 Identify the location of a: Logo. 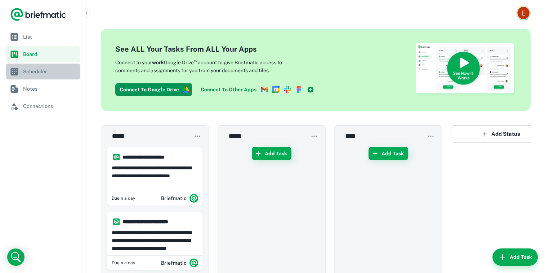
(38, 14).